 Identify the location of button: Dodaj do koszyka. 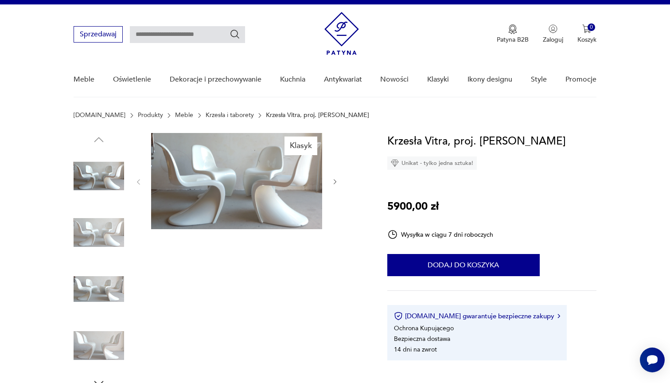
(463, 265).